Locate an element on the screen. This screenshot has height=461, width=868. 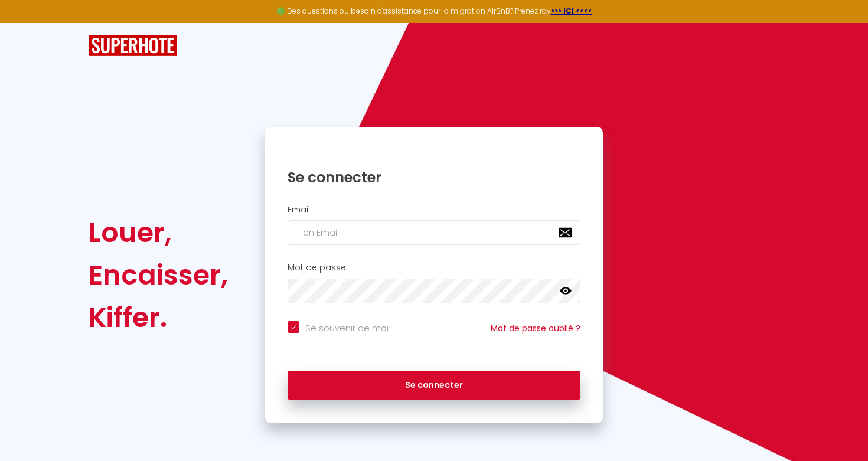
a: Mot de passe oublié ? is located at coordinates (536, 328).